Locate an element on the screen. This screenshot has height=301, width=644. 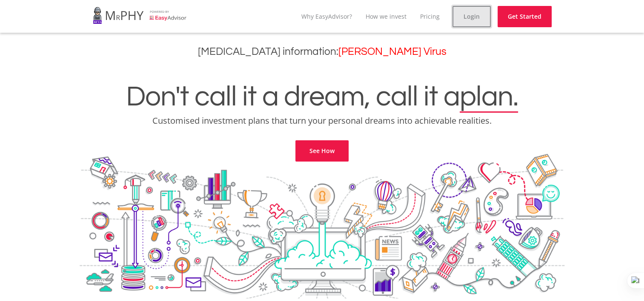
a: Pricing is located at coordinates (430, 16).